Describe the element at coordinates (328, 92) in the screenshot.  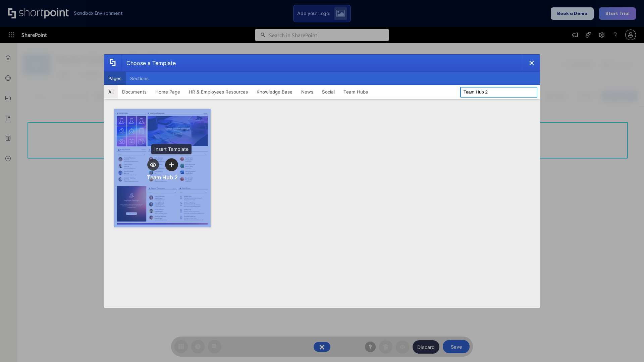
I see `button: Social` at that location.